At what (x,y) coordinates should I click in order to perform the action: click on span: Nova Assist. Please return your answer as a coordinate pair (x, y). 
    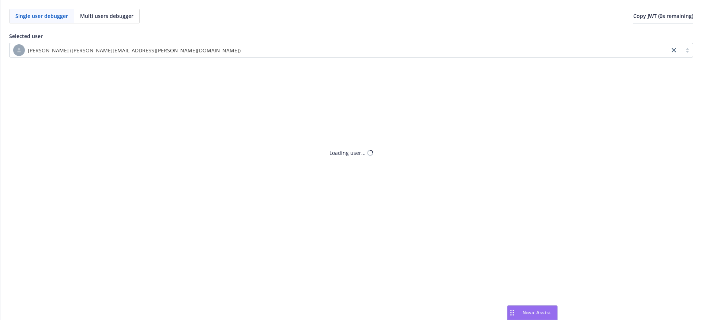
    Looking at the image, I should click on (537, 312).